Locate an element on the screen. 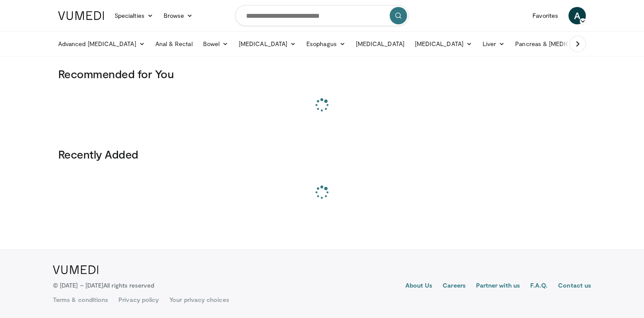  a: Specialties is located at coordinates (134, 16).